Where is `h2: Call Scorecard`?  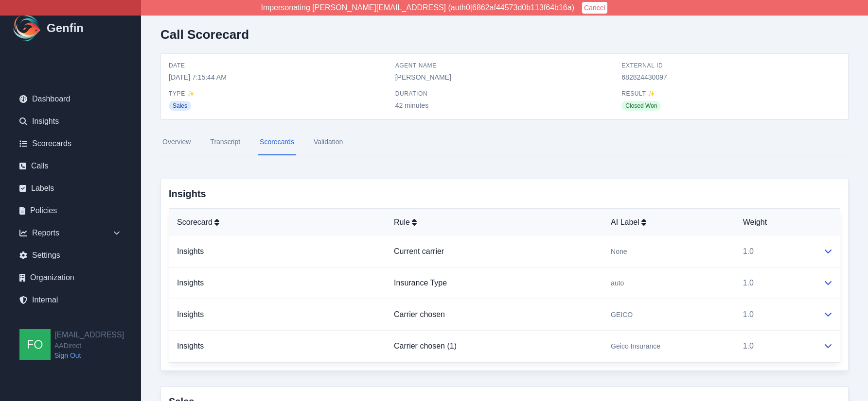
h2: Call Scorecard is located at coordinates (205, 34).